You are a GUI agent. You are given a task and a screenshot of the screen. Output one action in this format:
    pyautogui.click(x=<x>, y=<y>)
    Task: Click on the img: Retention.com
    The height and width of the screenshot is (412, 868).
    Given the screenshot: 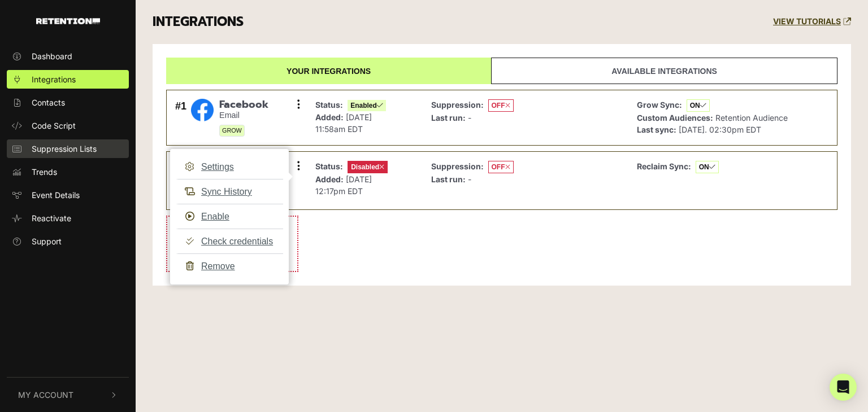 What is the action you would take?
    pyautogui.click(x=68, y=21)
    